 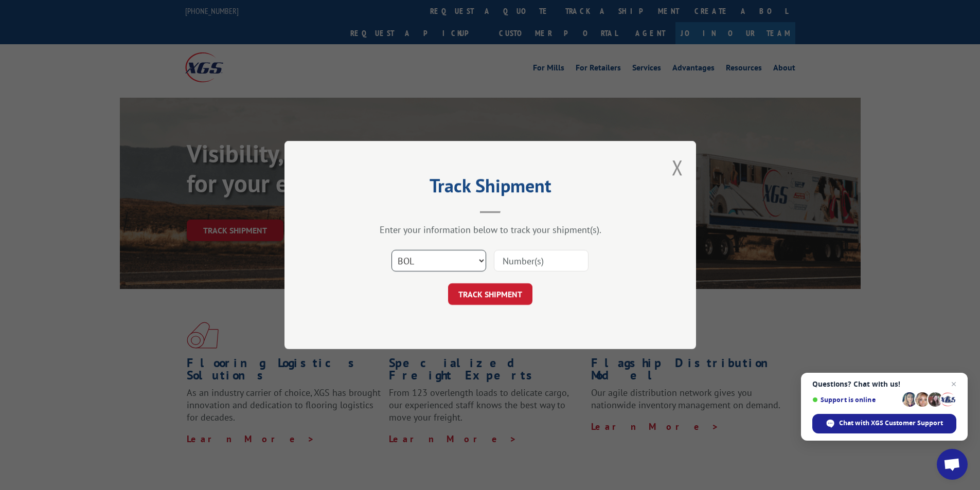 I want to click on span: Questions? Chat with us!, so click(x=884, y=384).